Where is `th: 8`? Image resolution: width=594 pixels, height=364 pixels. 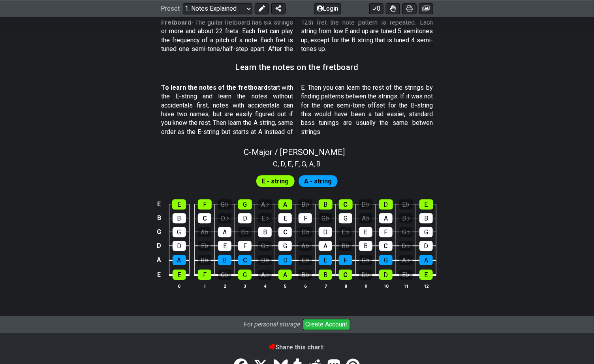 th: 8 is located at coordinates (345, 286).